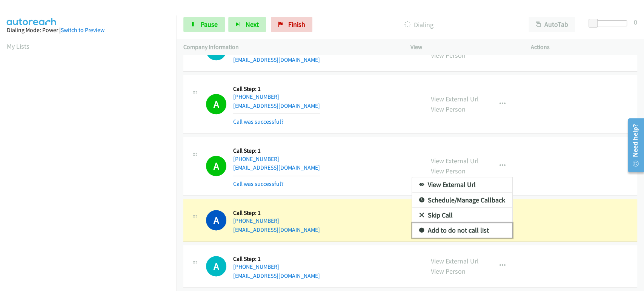 Image resolution: width=644 pixels, height=291 pixels. Describe the element at coordinates (18, 46) in the screenshot. I see `a: My Lists` at that location.